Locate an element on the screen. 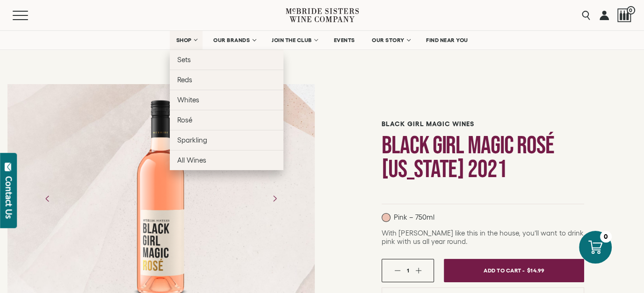 Image resolution: width=644 pixels, height=293 pixels. span: EVENTS is located at coordinates (344, 40).